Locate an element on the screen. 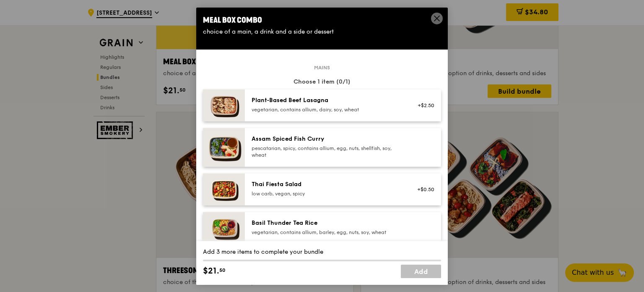 This screenshot has width=644, height=292. div: Add 3 more items to complete your bundle is located at coordinates (322, 252).